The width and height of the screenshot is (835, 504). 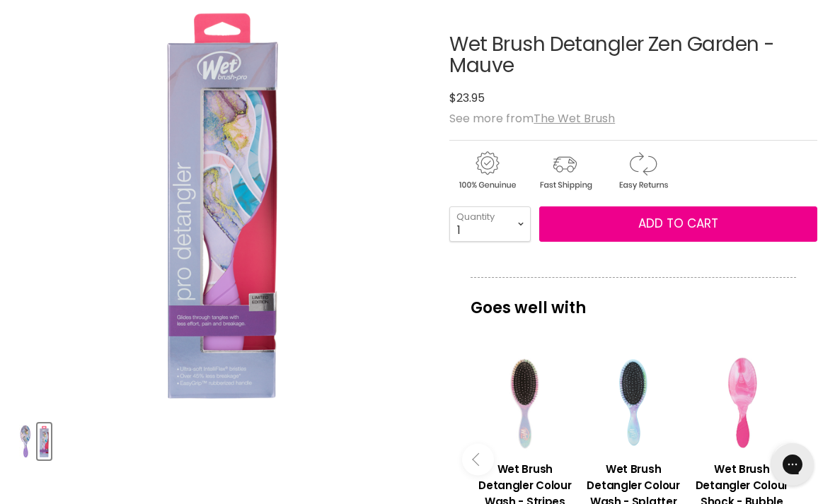 What do you see at coordinates (573, 117) in the screenshot?
I see `a: The Wet Brush` at bounding box center [573, 117].